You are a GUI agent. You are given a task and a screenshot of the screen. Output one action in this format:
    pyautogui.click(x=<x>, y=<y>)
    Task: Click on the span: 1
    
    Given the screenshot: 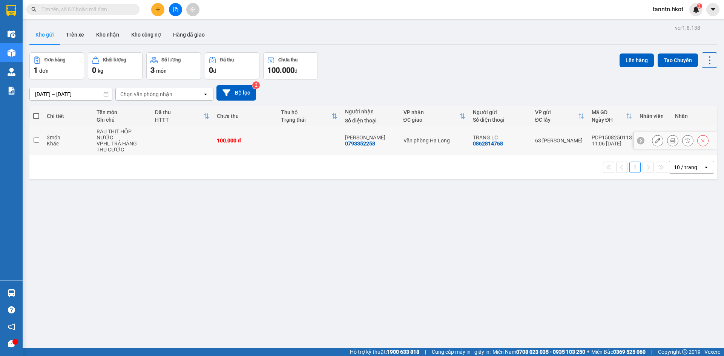 What is the action you would take?
    pyautogui.click(x=35, y=70)
    